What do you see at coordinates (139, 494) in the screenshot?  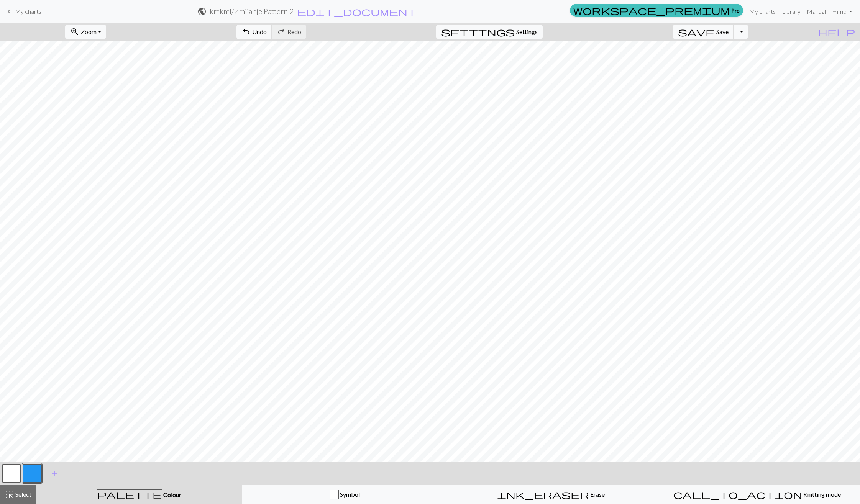 I see `button: Colour` at bounding box center [139, 494].